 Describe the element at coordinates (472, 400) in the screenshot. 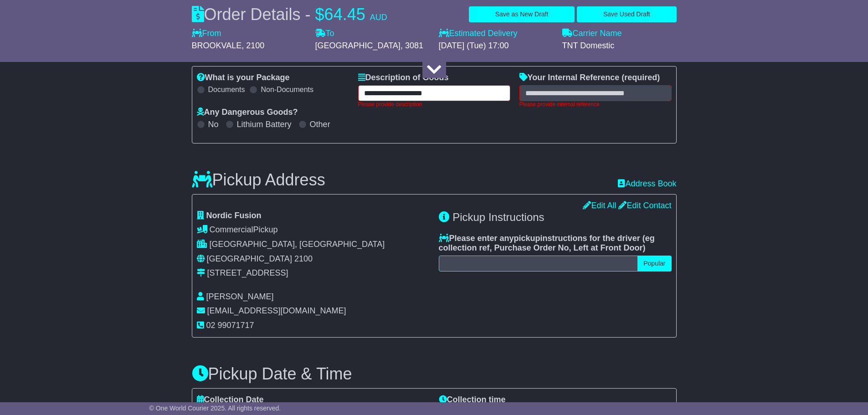

I see `label: Collection time` at that location.